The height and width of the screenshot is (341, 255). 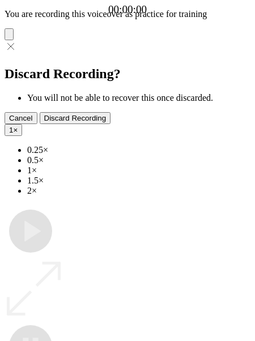 I want to click on span: 1, so click(x=11, y=130).